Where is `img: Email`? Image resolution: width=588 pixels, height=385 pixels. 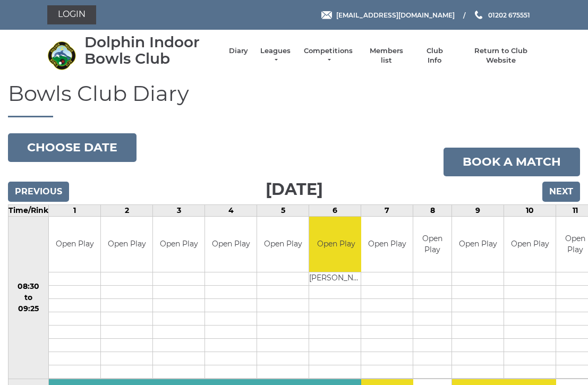 img: Email is located at coordinates (326, 15).